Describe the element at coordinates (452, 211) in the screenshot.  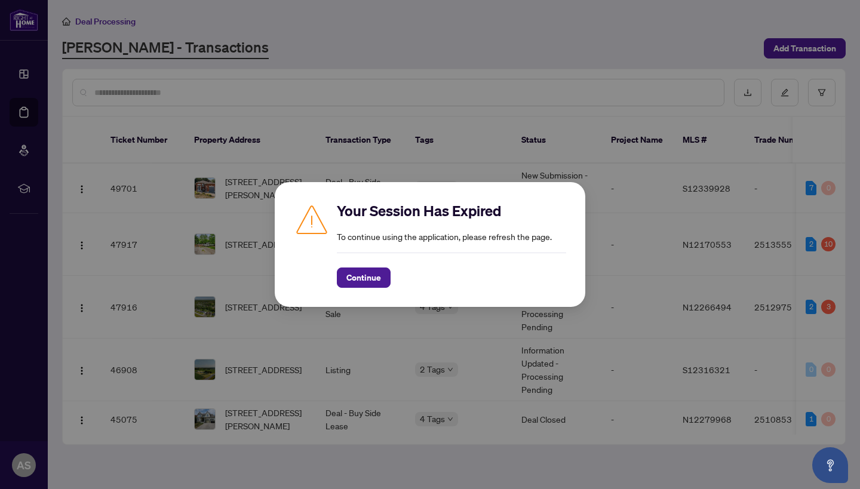
I see `h2: Your Session Has Expired` at that location.